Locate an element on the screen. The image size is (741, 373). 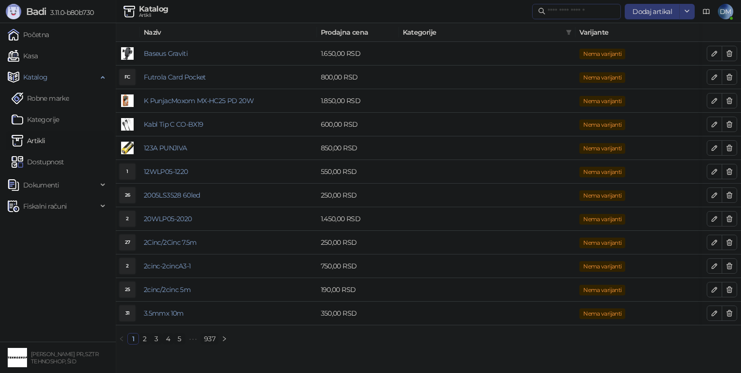
div: 27 is located at coordinates (127, 243).